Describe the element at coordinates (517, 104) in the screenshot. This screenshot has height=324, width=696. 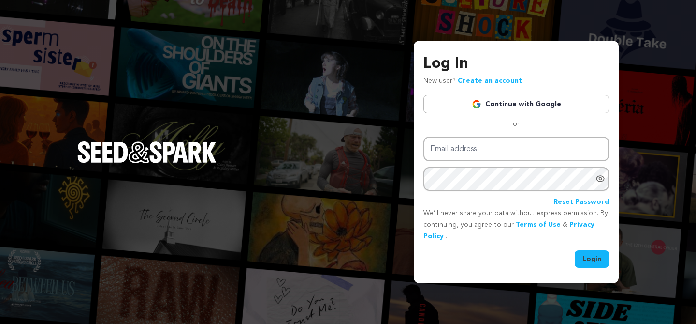
I see `a: Continue with Google` at that location.